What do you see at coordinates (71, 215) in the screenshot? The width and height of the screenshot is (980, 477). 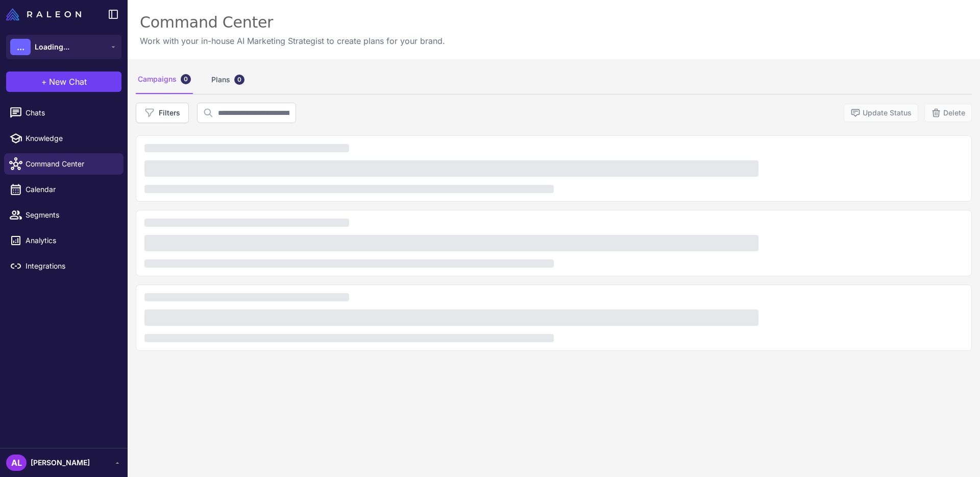 I see `span: Segments` at bounding box center [71, 215].